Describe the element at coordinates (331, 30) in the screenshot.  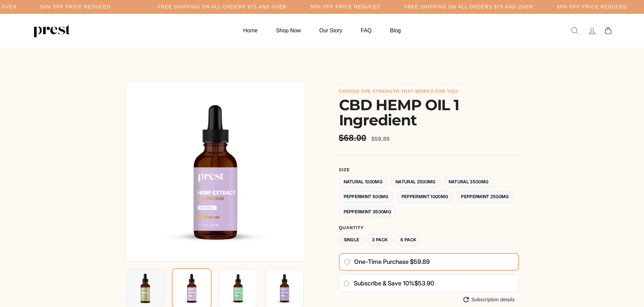
I see `a: Our Story` at that location.